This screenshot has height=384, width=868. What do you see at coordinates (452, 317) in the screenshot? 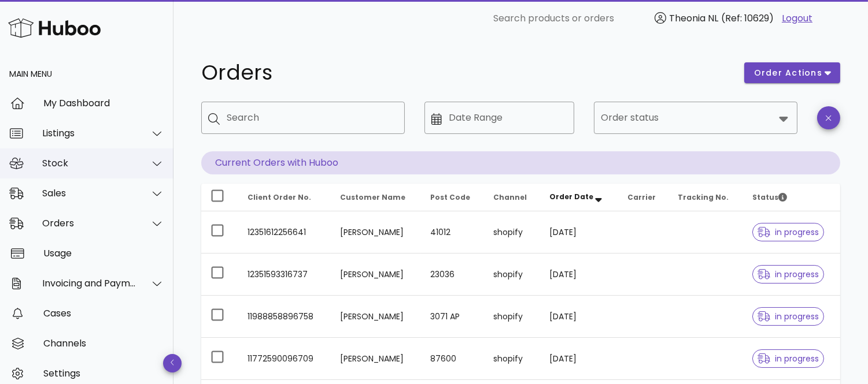
I see `td: 3071 AP` at bounding box center [452, 317].